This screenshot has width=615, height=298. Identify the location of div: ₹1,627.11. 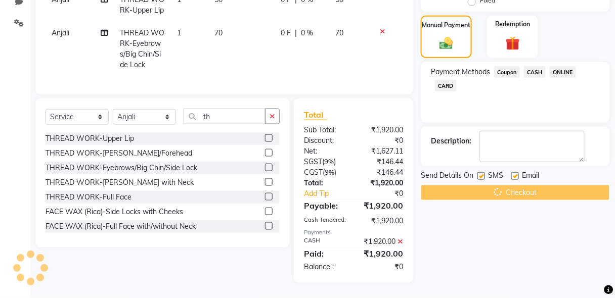
(382, 151).